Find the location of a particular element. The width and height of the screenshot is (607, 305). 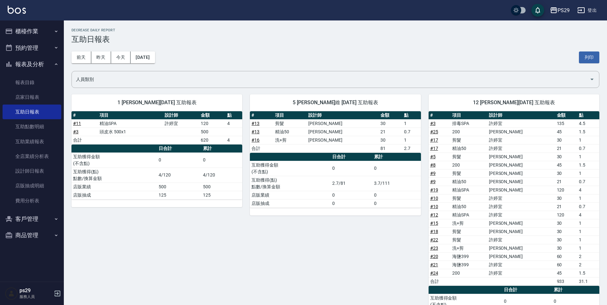

button: 客戶管理 is located at coordinates (32, 219).